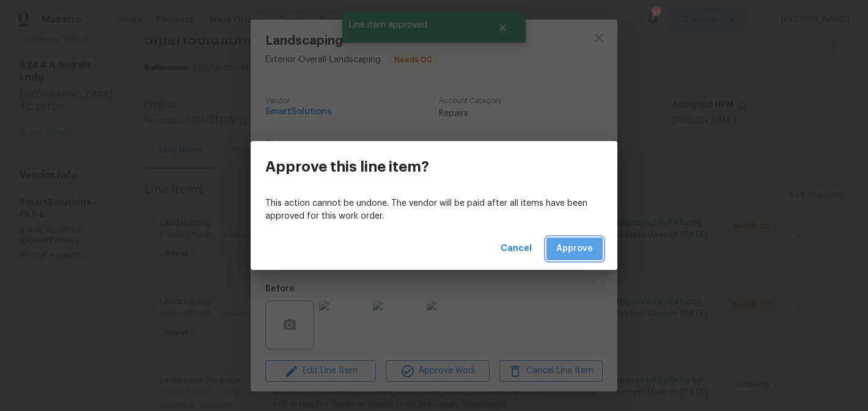 The height and width of the screenshot is (411, 868). I want to click on span: Cancel, so click(516, 248).